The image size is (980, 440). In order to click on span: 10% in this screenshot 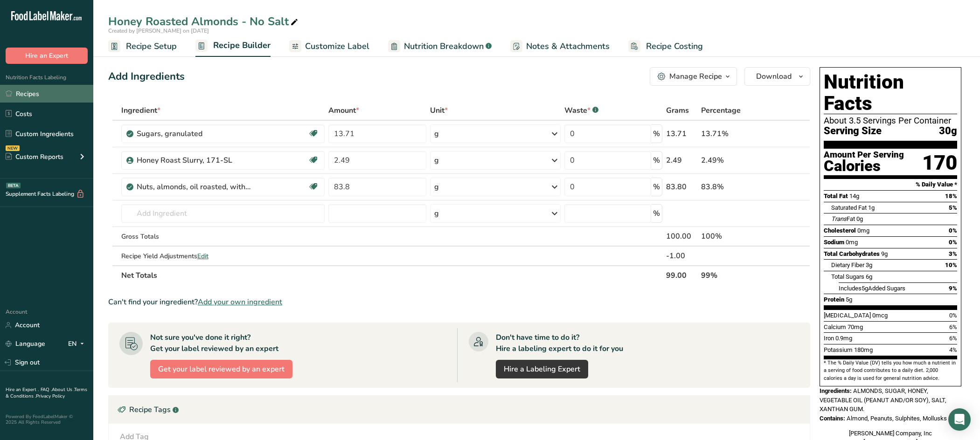, I will do `click(951, 265)`.